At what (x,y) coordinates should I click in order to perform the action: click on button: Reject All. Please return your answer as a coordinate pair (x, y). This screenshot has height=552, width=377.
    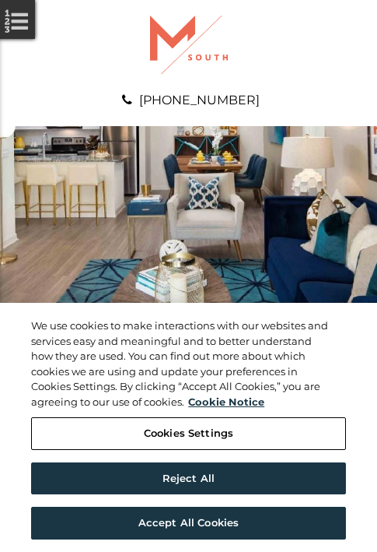
    Looking at the image, I should click on (188, 479).